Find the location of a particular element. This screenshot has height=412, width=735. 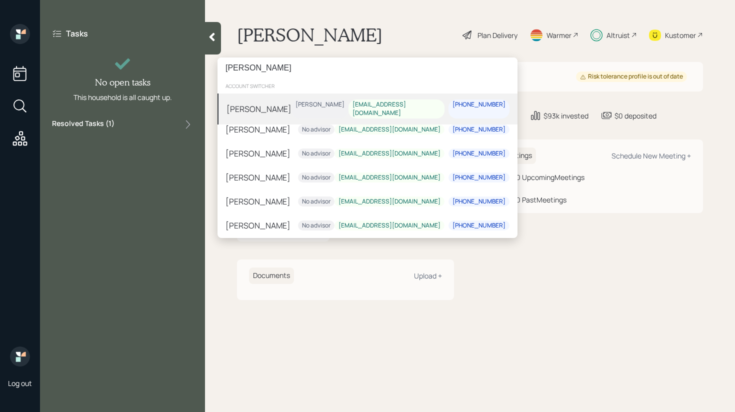

input: Type a command or search… is located at coordinates (367, 68).